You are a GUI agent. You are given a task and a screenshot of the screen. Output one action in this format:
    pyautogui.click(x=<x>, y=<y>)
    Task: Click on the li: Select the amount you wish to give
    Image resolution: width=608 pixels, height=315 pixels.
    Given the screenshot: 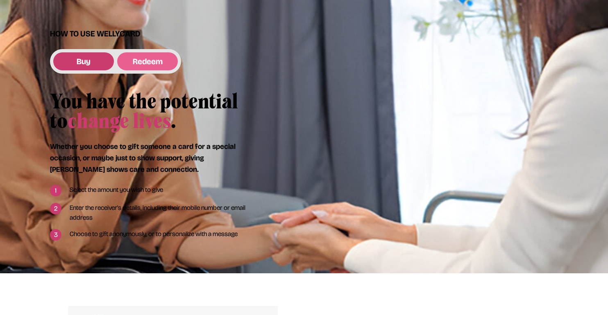 What is the action you would take?
    pyautogui.click(x=148, y=191)
    